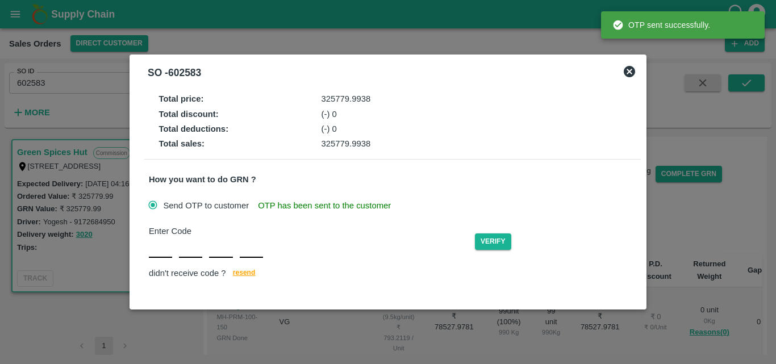 Image resolution: width=776 pixels, height=364 pixels. What do you see at coordinates (188, 114) in the screenshot?
I see `strong: Total discount :` at bounding box center [188, 114].